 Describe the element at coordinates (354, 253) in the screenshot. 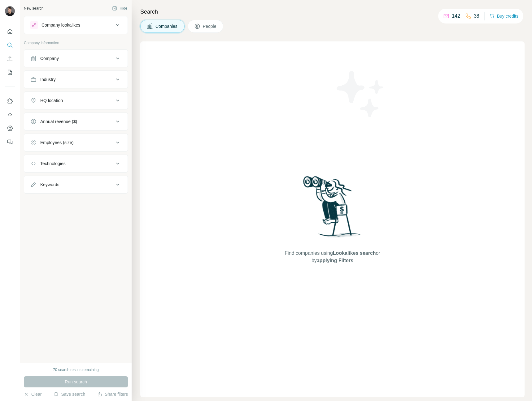

I see `span: Lookalikes search` at that location.